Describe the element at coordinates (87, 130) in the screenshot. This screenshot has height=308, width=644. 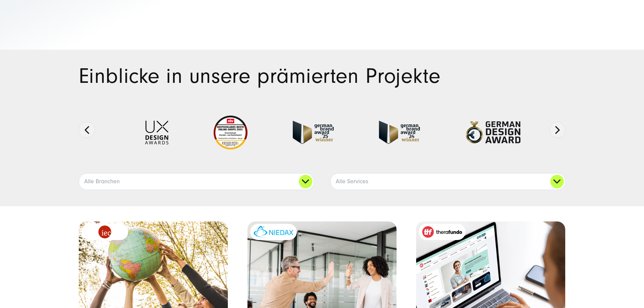
I see `button: Previous` at that location.